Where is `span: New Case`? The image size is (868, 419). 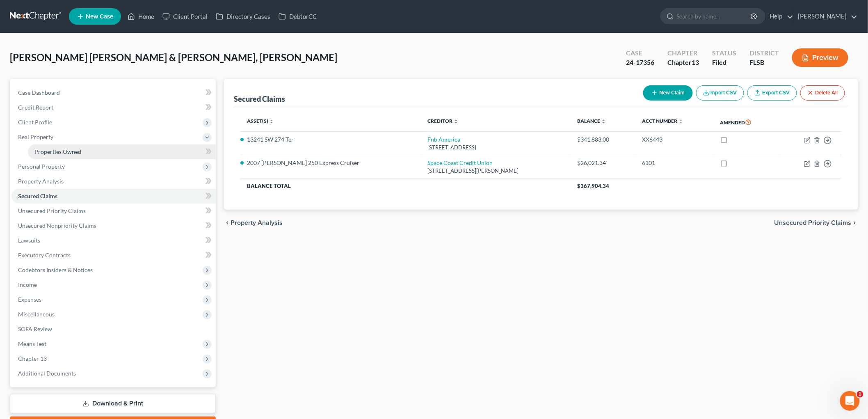 span: New Case is located at coordinates (99, 16).